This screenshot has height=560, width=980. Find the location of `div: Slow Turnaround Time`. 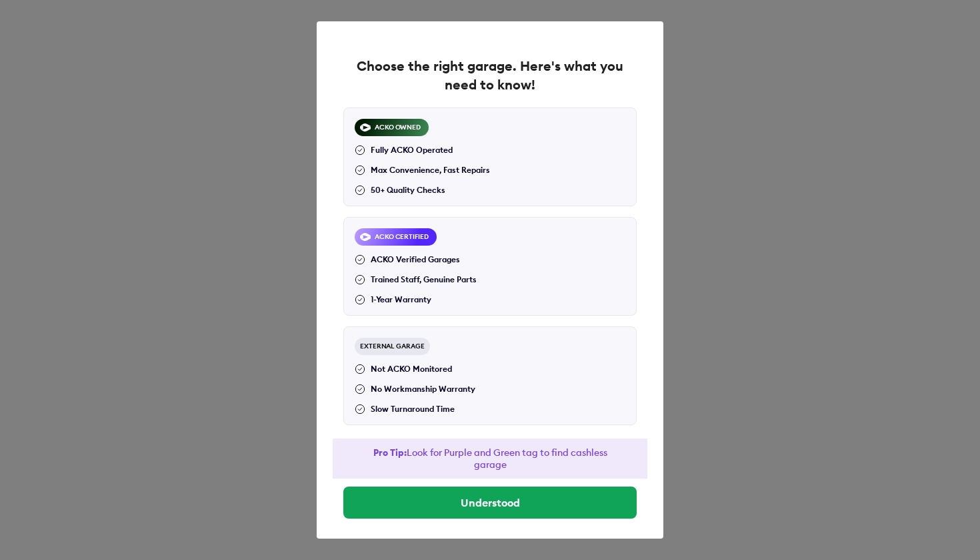

div: Slow Turnaround Time is located at coordinates (405, 409).